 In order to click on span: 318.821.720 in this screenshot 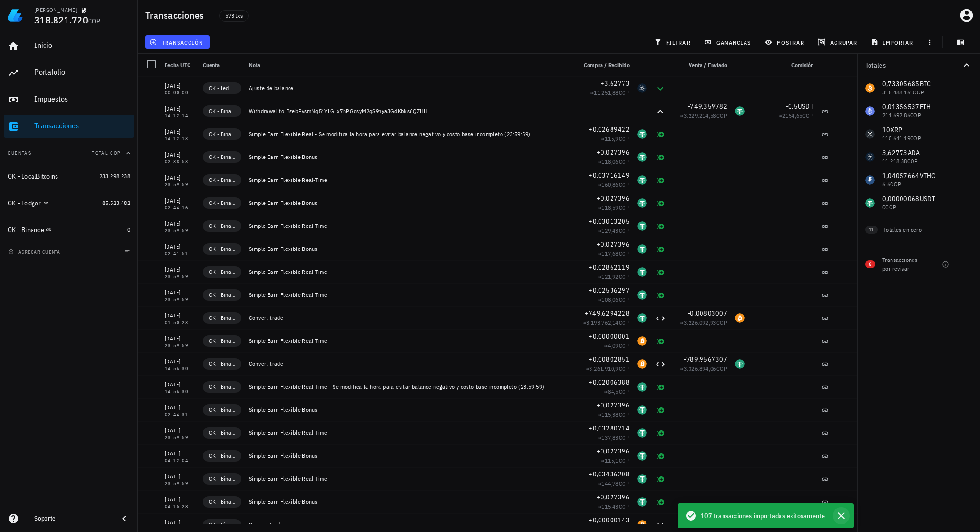, I will do `click(61, 19)`.